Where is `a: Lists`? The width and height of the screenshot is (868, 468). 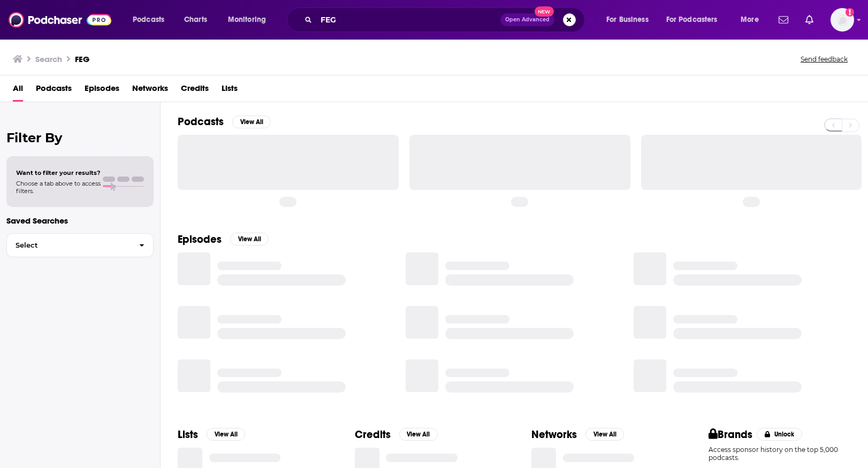
a: Lists is located at coordinates (230, 90).